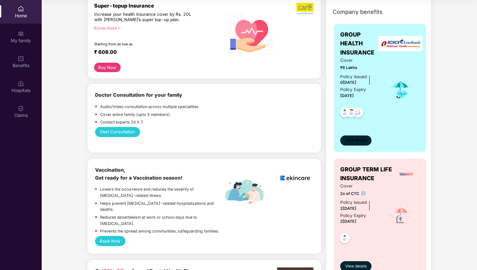 This screenshot has height=270, width=477. What do you see at coordinates (244, 192) in the screenshot?
I see `img: labelEkincare.png` at bounding box center [244, 192].